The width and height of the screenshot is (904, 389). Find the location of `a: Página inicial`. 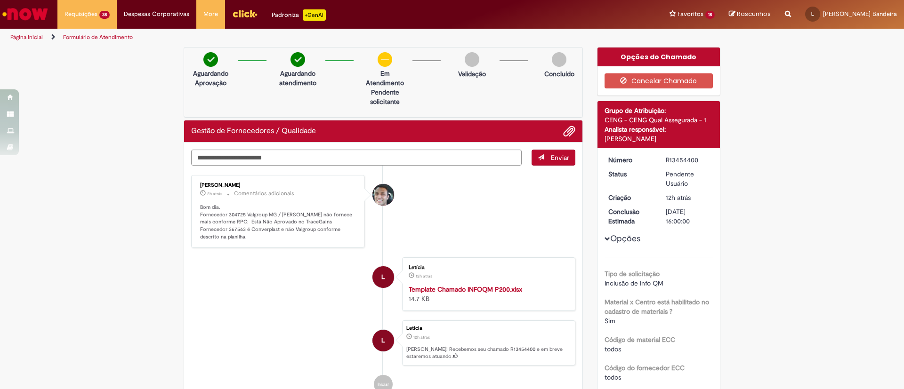

a: Página inicial is located at coordinates (26, 37).